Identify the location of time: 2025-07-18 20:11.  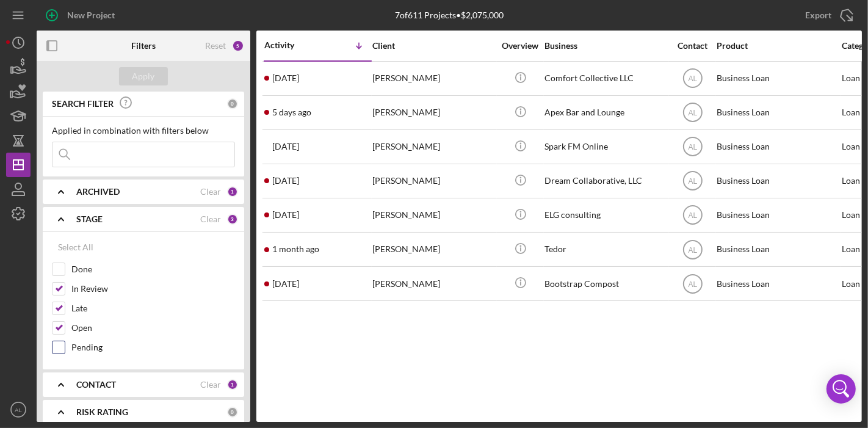
(296, 249).